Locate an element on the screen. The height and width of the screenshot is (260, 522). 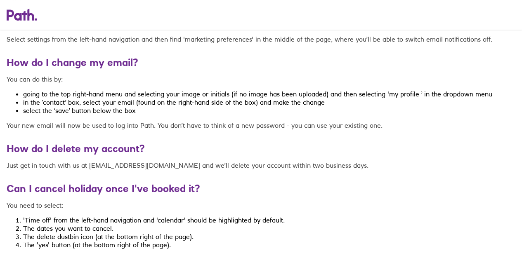
li: going to the top right-hand menu and selecting your image or initials (if no image has been uploa... is located at coordinates (269, 94).